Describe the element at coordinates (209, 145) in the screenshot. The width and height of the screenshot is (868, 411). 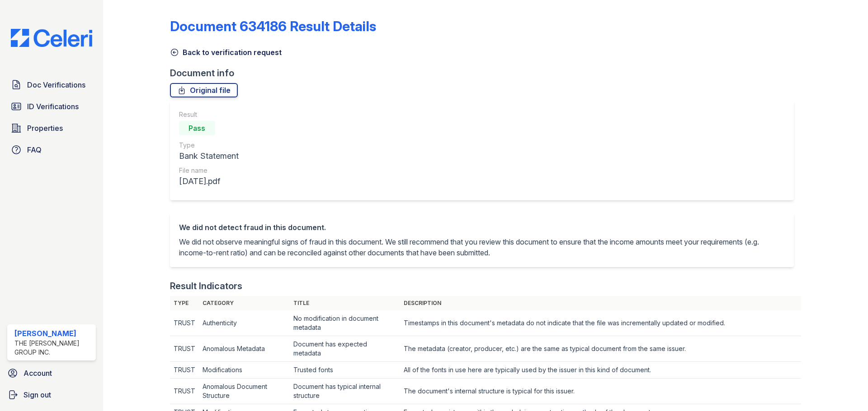
I see `div: Type` at that location.